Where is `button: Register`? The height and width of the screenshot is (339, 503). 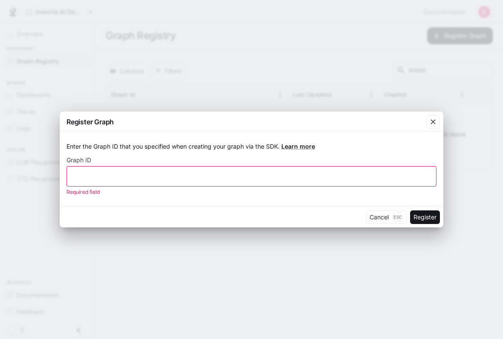
button: Register is located at coordinates (425, 217).